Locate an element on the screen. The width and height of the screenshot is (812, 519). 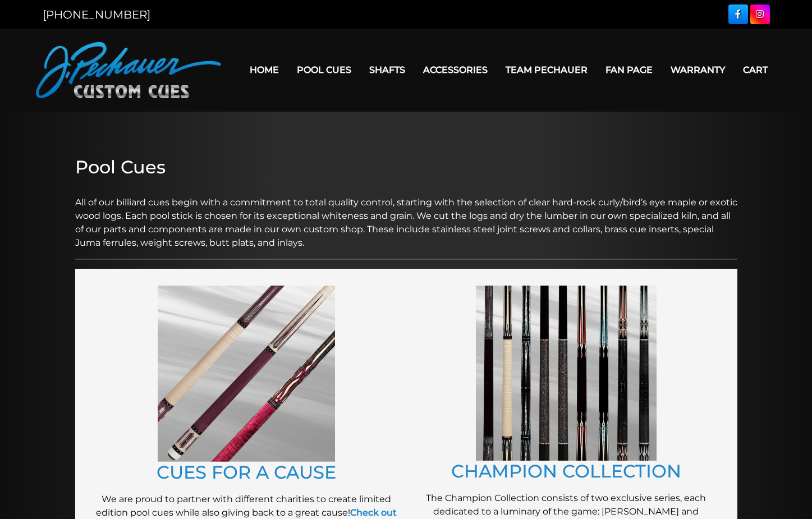
a: Home is located at coordinates (264, 69).